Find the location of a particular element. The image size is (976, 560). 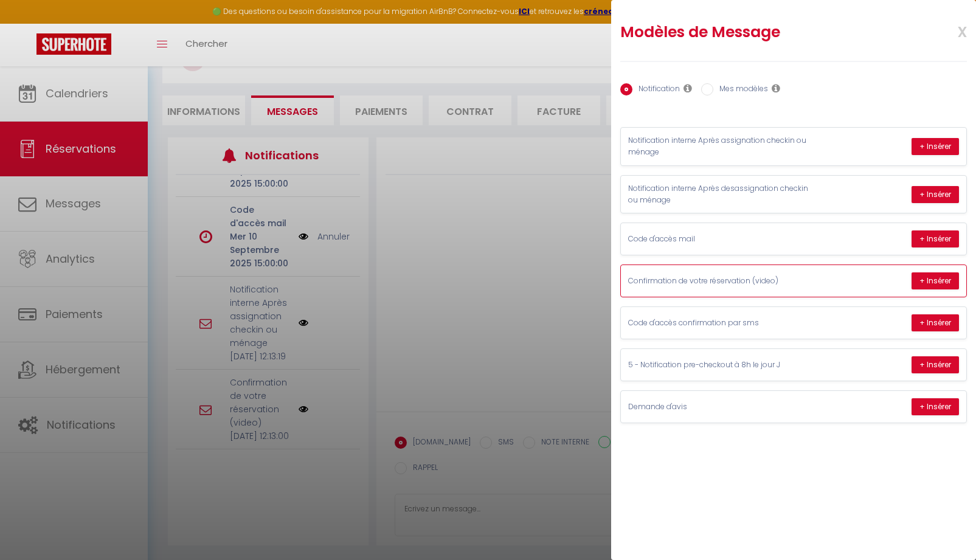

p: Code d'accès confirmation par sms is located at coordinates (719, 323).